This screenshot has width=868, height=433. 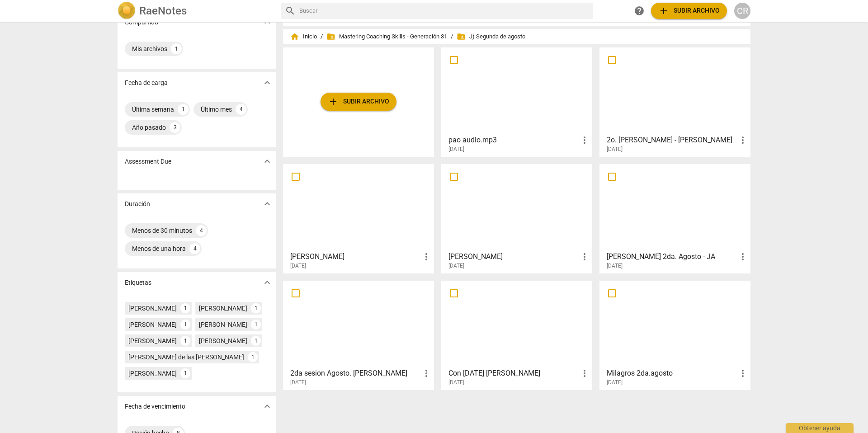 What do you see at coordinates (126, 11) in the screenshot?
I see `img: Logo` at bounding box center [126, 11].